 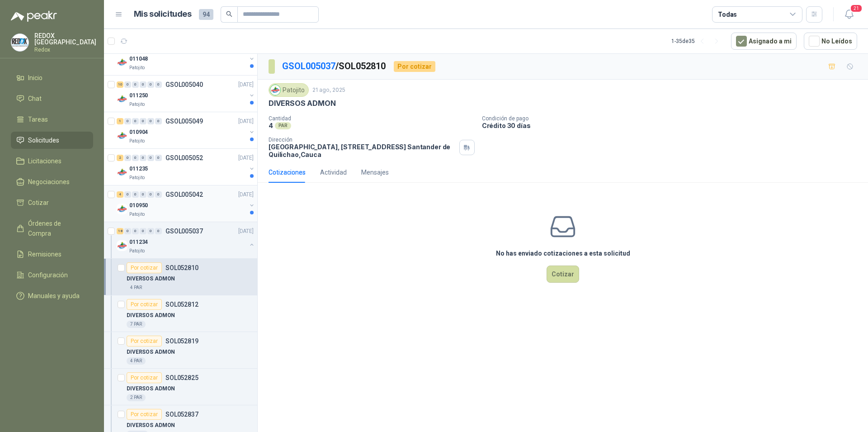 I want to click on p: 011235, so click(x=138, y=169).